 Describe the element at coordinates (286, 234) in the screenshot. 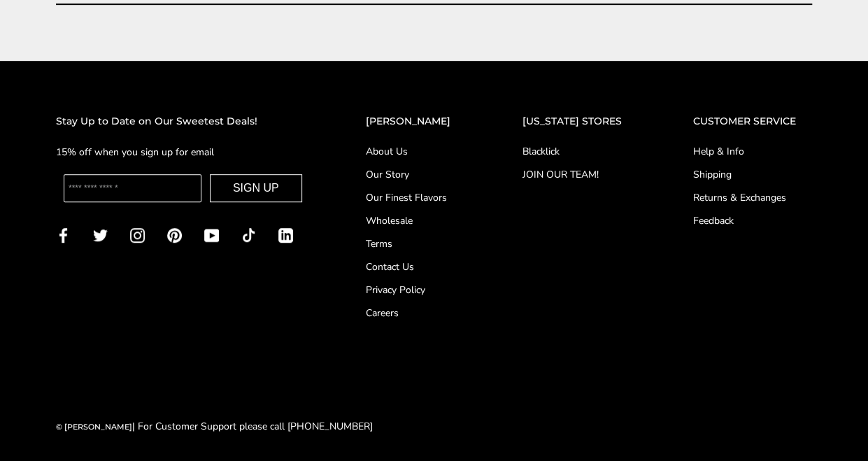

I see `a: LinkedIn` at that location.